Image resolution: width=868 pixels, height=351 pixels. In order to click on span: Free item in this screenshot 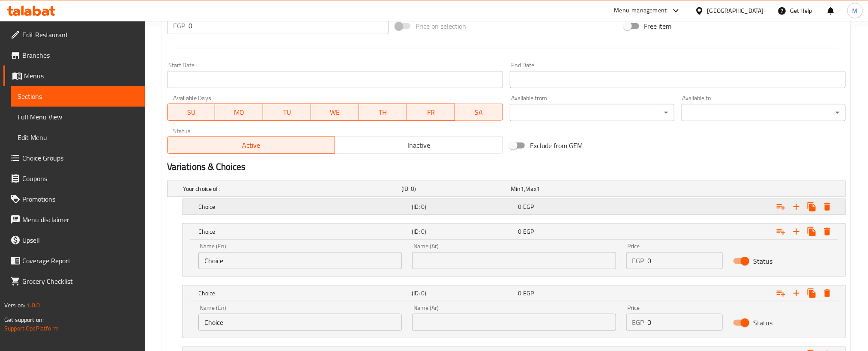, I will do `click(658, 26)`.